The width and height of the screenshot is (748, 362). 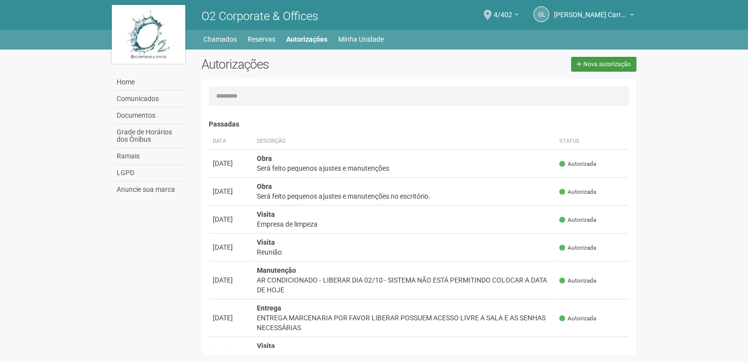 What do you see at coordinates (361, 39) in the screenshot?
I see `a: Minha Unidade` at bounding box center [361, 39].